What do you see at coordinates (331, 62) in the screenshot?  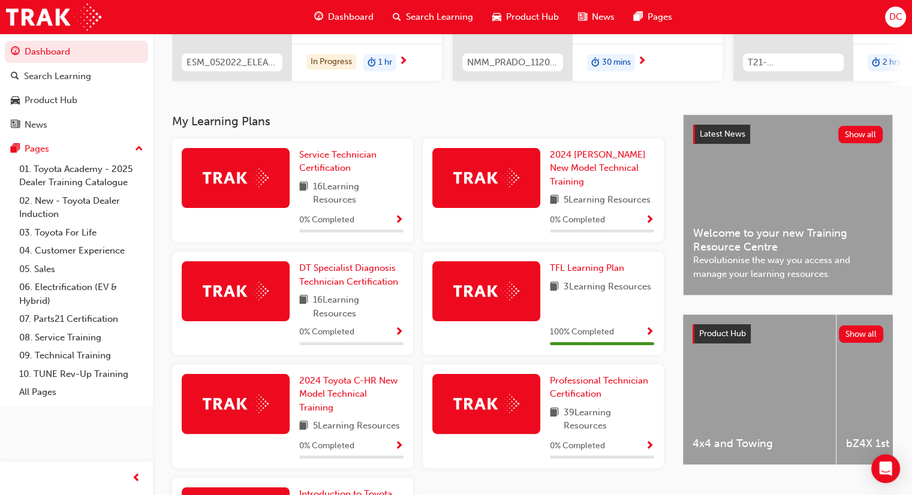 I see `div: In Progress` at bounding box center [331, 62].